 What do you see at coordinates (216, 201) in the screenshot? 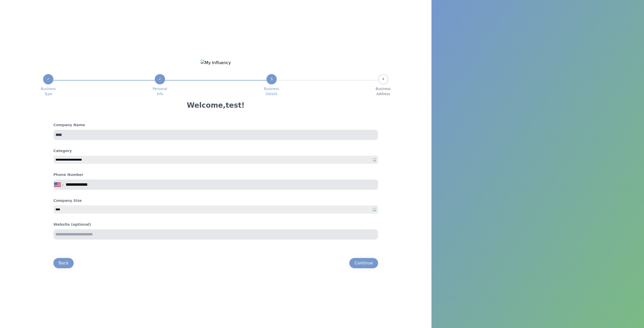
I see `h4: Company Size` at bounding box center [216, 201].